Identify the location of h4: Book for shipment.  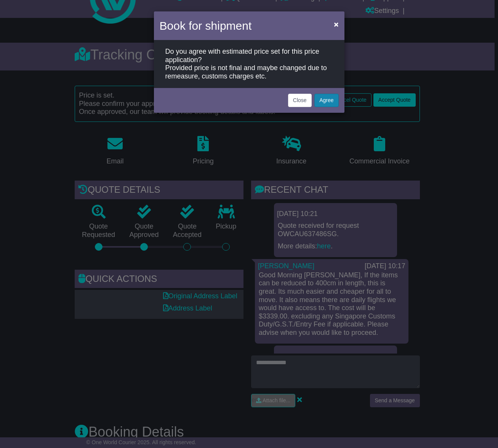
(206, 26).